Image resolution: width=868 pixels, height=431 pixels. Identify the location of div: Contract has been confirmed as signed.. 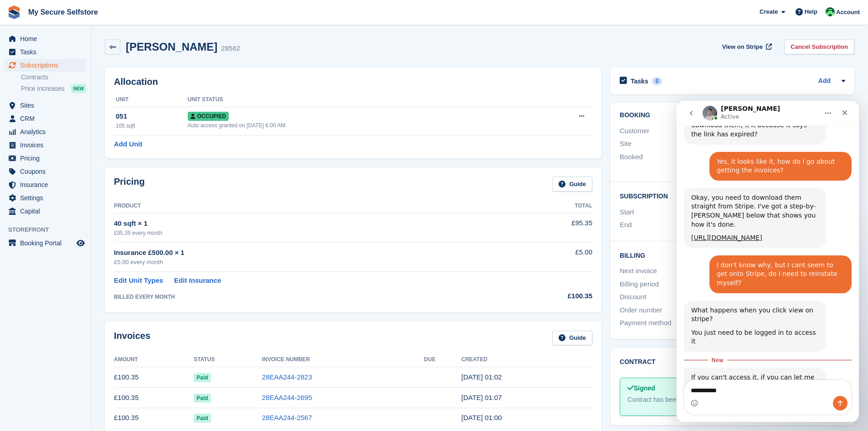
(733, 400).